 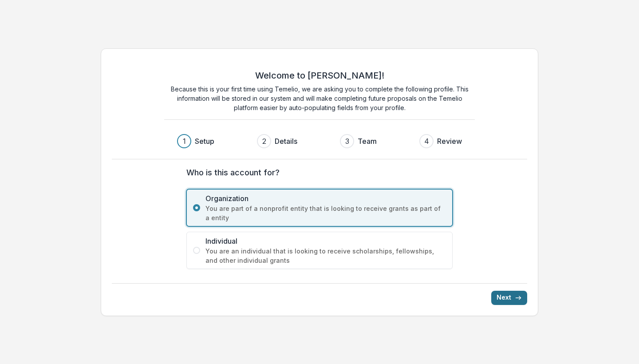 I want to click on div: 1, so click(x=184, y=141).